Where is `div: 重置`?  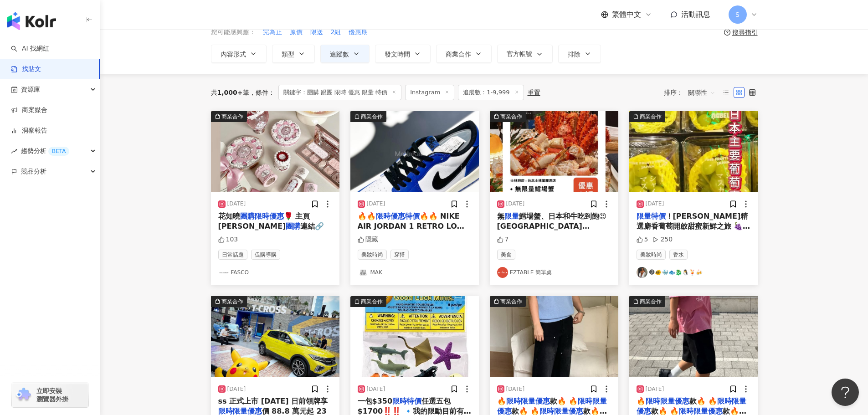
div: 重置 is located at coordinates (534, 93).